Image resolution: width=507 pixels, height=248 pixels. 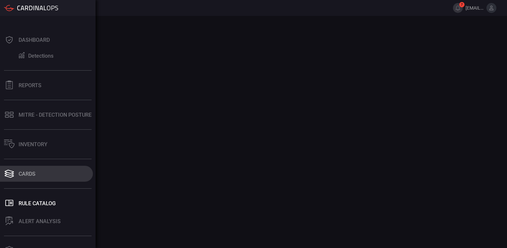 I want to click on div: Inventory, so click(x=33, y=144).